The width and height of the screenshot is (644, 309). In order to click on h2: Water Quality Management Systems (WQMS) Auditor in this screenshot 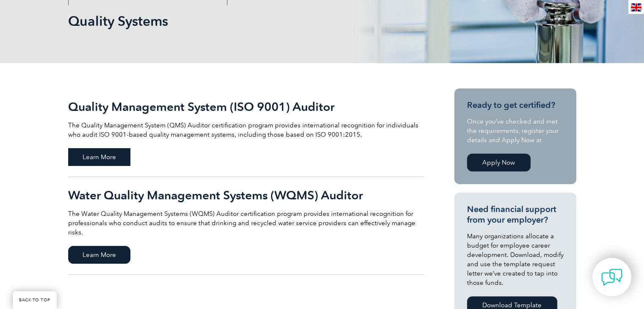, I will do `click(246, 195)`.